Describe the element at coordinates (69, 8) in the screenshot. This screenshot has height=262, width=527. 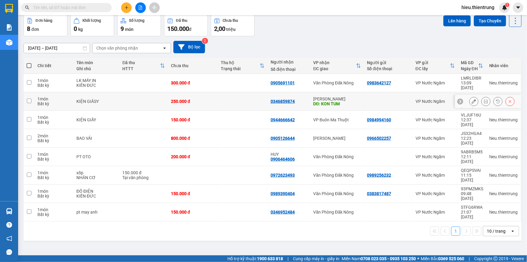
I see `input: Tìm tên, số ĐT hoặc mã đơn` at that location.